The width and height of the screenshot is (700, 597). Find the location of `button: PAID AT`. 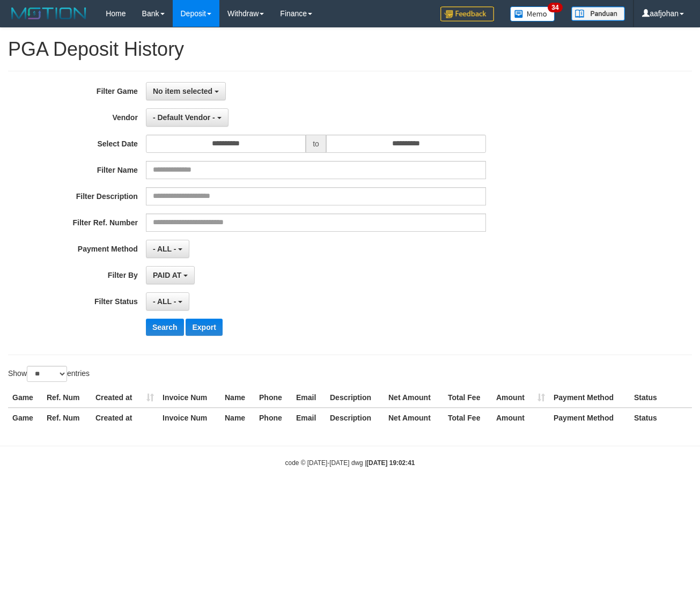

button: PAID AT is located at coordinates (170, 275).